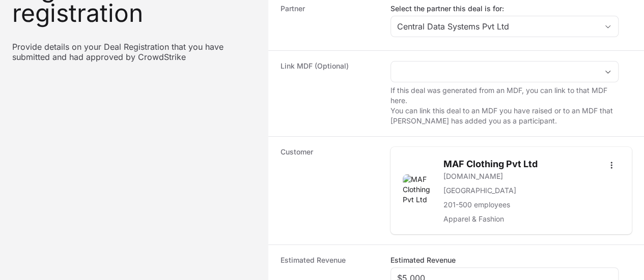 This screenshot has width=644, height=280. I want to click on p: Apparel & Fashion, so click(491, 219).